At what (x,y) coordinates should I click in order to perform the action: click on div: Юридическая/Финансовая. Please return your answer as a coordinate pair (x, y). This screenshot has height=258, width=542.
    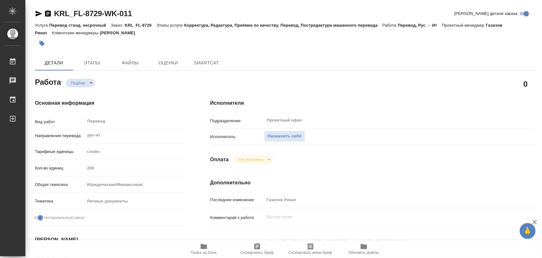
    Looking at the image, I should click on (135, 185).